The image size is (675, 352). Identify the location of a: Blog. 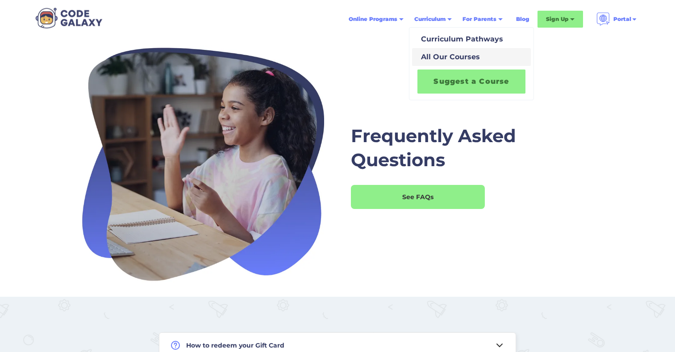
(522, 19).